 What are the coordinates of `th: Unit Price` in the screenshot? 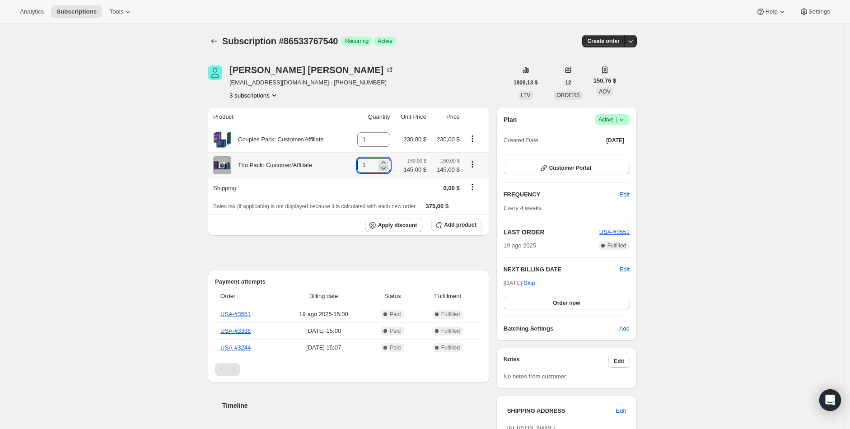 It's located at (411, 117).